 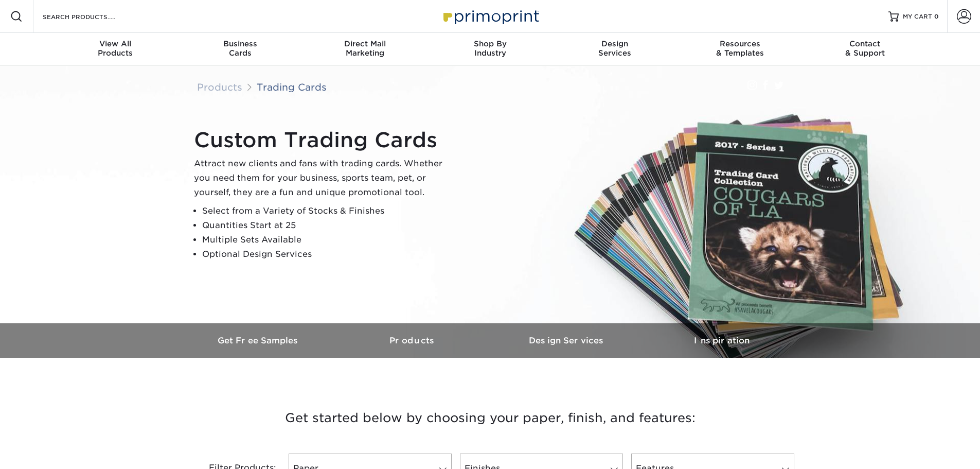 I want to click on span: Direct Mail, so click(x=365, y=44).